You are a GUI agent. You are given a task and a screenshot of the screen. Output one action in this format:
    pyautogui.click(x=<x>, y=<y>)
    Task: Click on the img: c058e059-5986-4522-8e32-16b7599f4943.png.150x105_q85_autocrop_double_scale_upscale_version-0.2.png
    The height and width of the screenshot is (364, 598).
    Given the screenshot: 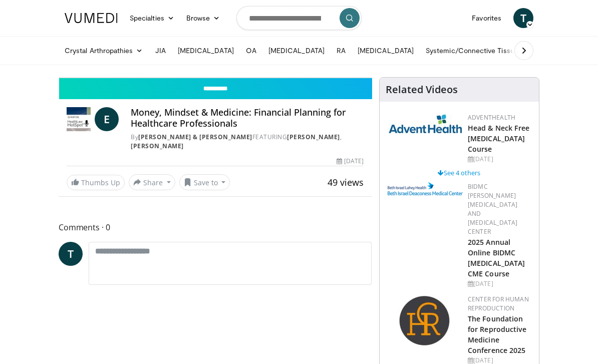 What is the action you would take?
    pyautogui.click(x=425, y=321)
    